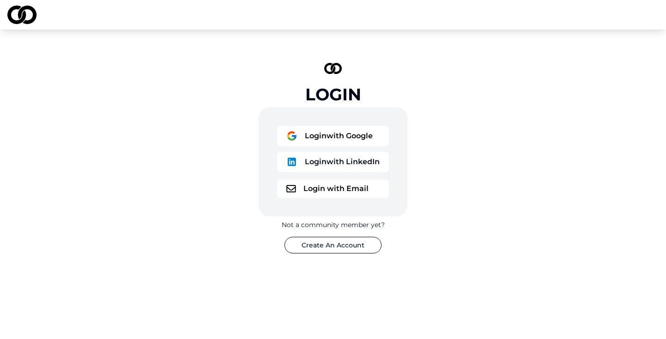  Describe the element at coordinates (333, 162) in the screenshot. I see `button: logoLoginwith LinkedIn` at that location.